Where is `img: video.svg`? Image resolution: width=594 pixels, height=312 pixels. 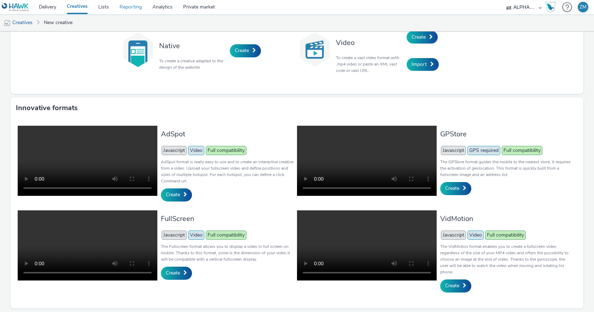 img: video.svg is located at coordinates (315, 50).